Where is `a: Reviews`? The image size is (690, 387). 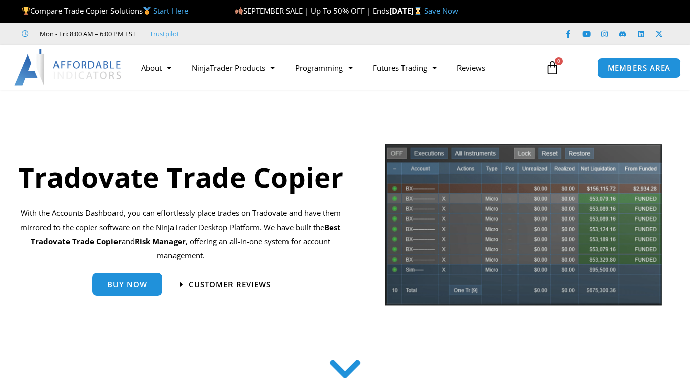 a: Reviews is located at coordinates (471, 68).